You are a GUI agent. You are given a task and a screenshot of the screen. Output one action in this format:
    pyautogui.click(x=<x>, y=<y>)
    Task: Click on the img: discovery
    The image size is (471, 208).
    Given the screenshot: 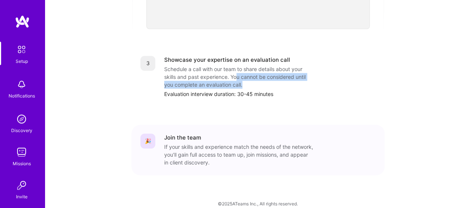 What is the action you would take?
    pyautogui.click(x=22, y=119)
    